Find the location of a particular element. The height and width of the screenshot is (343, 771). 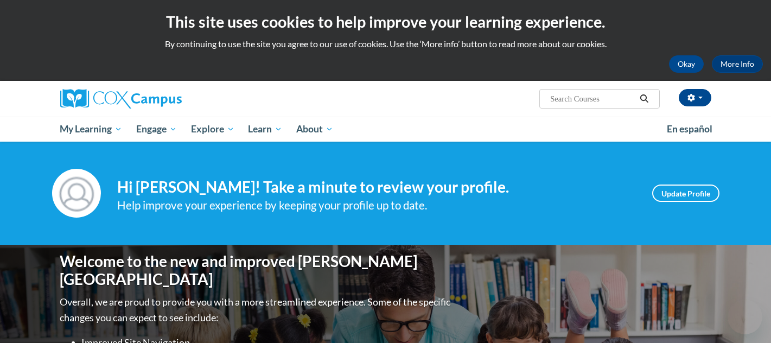

button: Okay is located at coordinates (686, 64).